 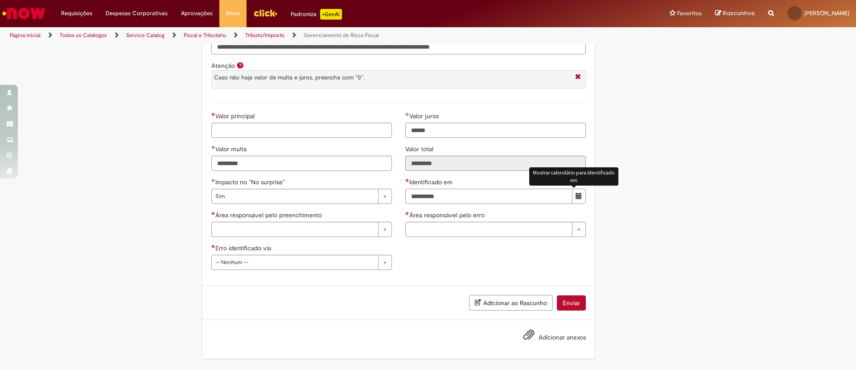 What do you see at coordinates (432, 182) in the screenshot?
I see `span: Identificado em` at bounding box center [432, 182].